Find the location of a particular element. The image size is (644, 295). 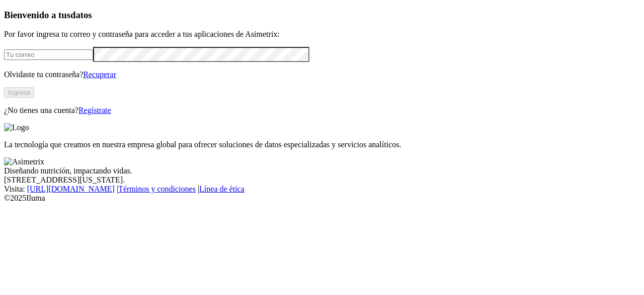

a: Recuperar is located at coordinates (99, 74).